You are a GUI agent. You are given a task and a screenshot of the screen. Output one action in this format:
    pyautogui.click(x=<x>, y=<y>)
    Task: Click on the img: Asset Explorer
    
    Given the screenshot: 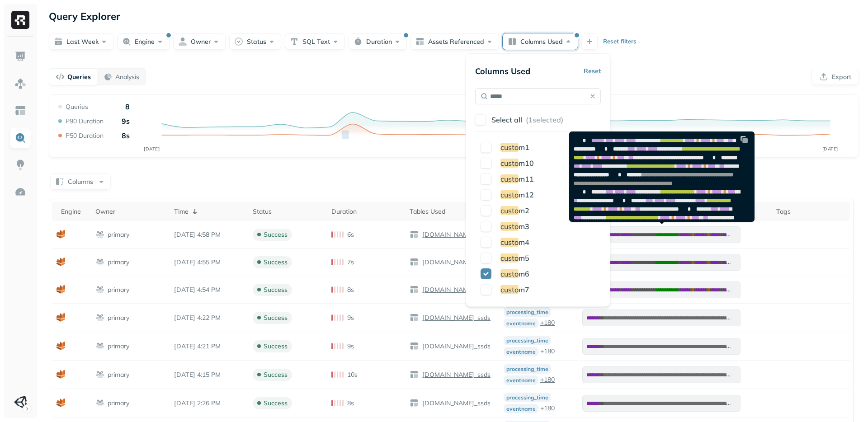 What is the action you would take?
    pyautogui.click(x=21, y=111)
    